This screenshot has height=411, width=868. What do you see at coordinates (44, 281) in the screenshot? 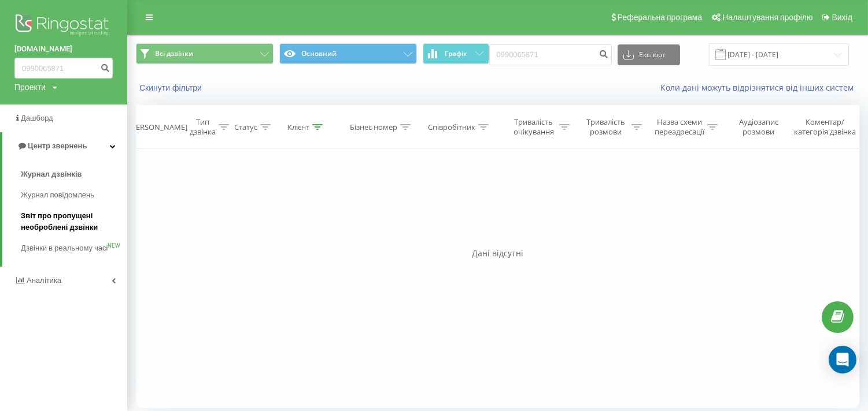
I see `span: Аналiтика` at bounding box center [44, 281].